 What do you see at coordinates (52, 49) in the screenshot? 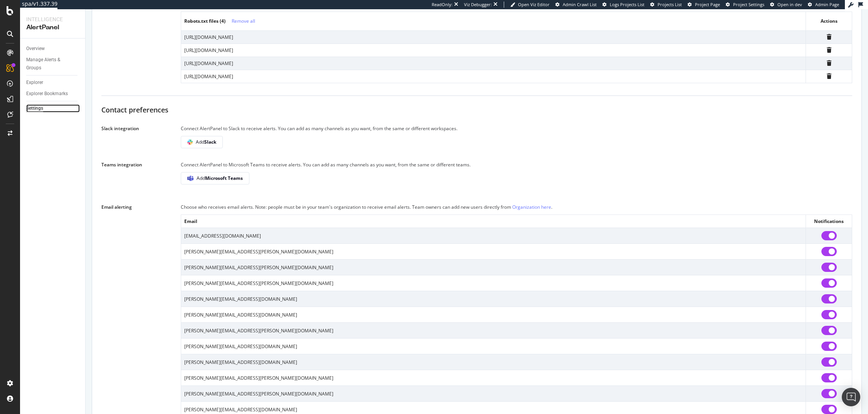
I see `a: Overview` at bounding box center [52, 49].